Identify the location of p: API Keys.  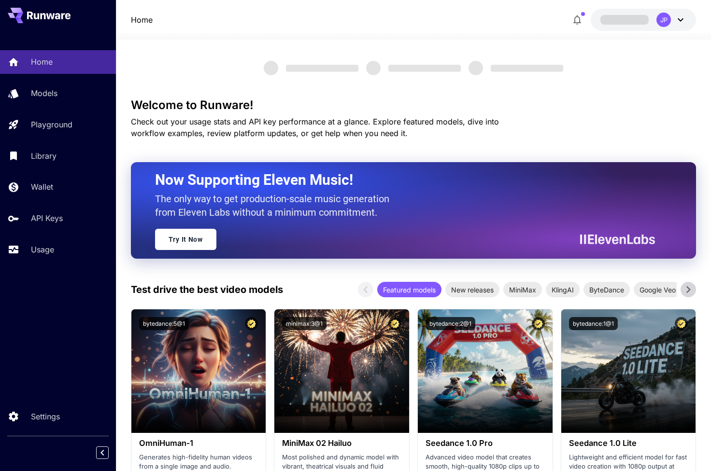
(47, 218).